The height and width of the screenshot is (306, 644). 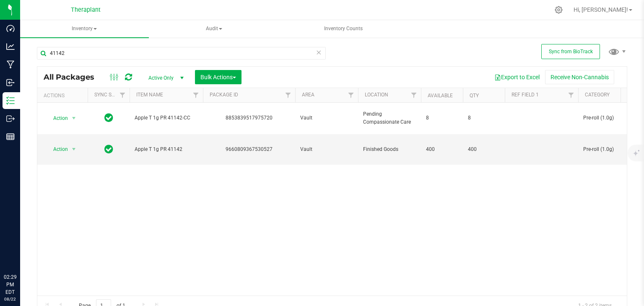 I want to click on span: Audit, so click(x=214, y=29).